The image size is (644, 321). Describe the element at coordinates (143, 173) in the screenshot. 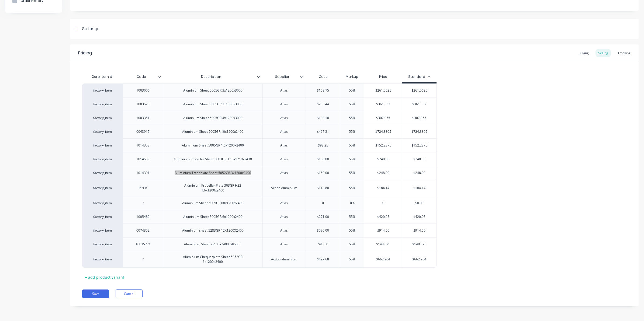

I see `div: 1014391` at that location.